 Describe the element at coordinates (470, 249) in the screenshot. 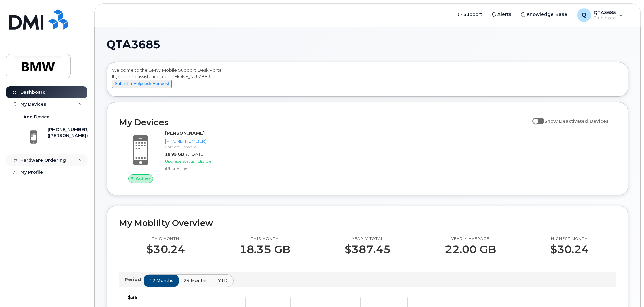

I see `p: 22.00 GB` at that location.